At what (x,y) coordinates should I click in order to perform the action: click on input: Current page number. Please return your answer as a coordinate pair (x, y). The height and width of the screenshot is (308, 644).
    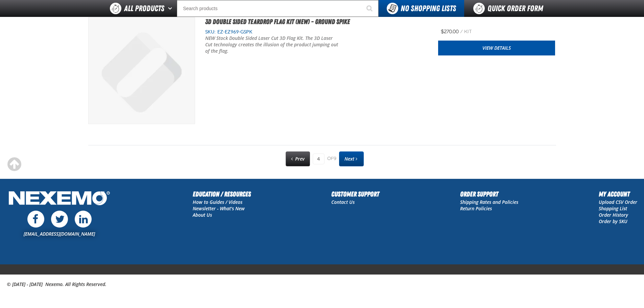
    Looking at the image, I should click on (318, 159).